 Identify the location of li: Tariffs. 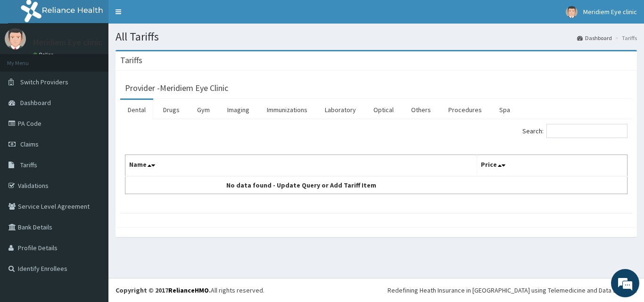
(625, 38).